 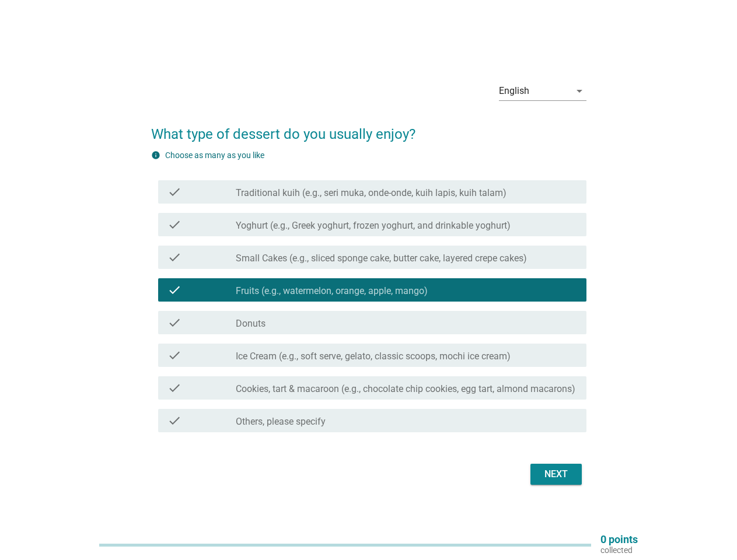 What do you see at coordinates (250, 324) in the screenshot?
I see `label: Donuts` at bounding box center [250, 324].